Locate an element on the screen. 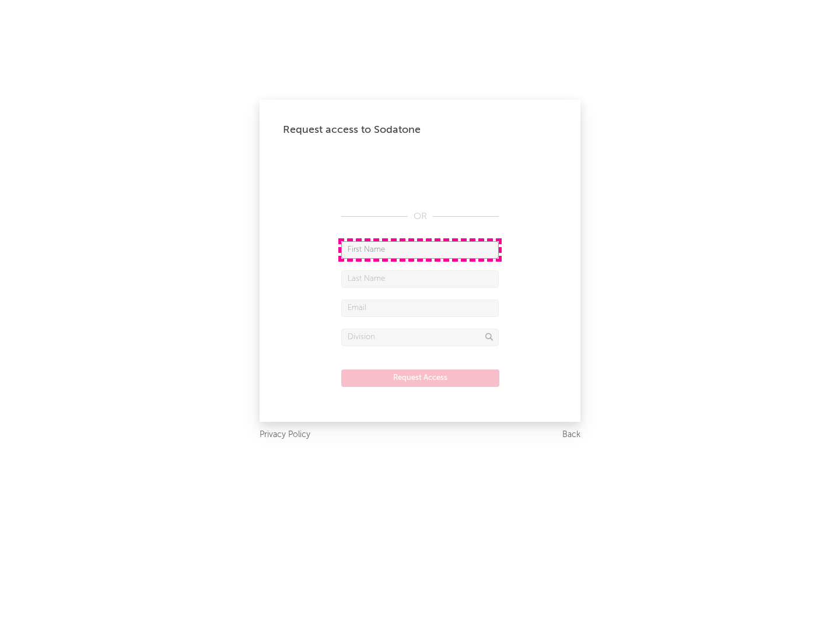  div: Request access to Sodatone is located at coordinates (420, 130).